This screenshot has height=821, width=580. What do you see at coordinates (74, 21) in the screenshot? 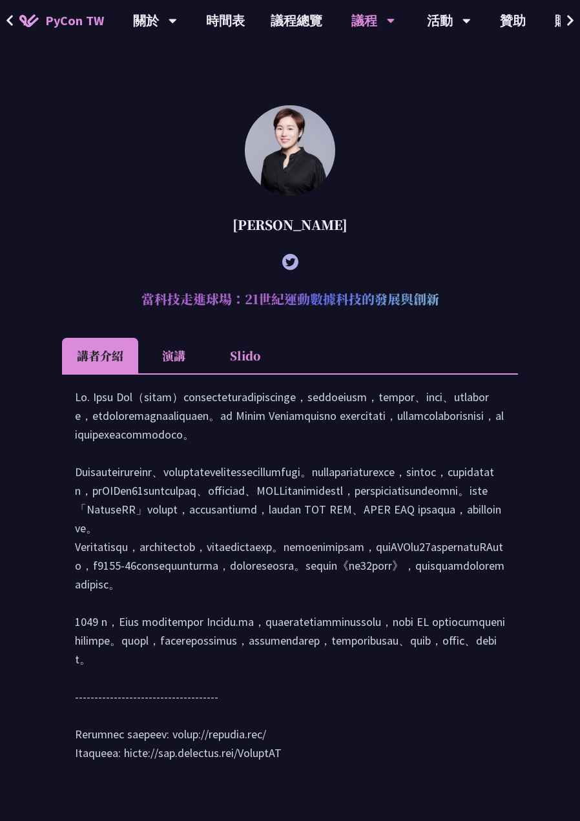
I see `span: PyCon TW` at bounding box center [74, 21].